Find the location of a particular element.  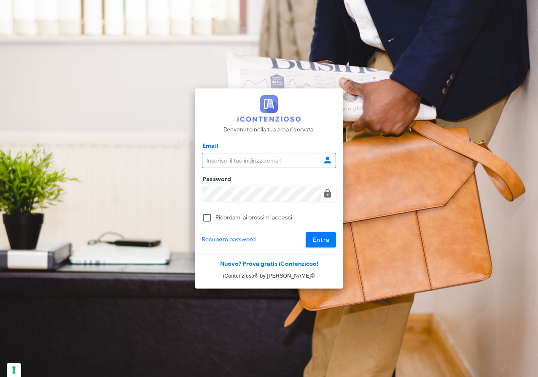

input: Inserisci il tuo indirizzo email is located at coordinates (261, 161).